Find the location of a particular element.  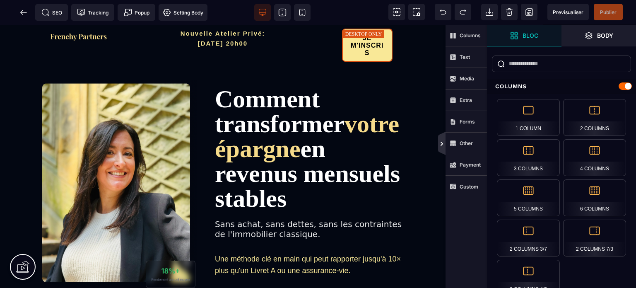

div: 2 Columns 7/3 is located at coordinates (594, 238).